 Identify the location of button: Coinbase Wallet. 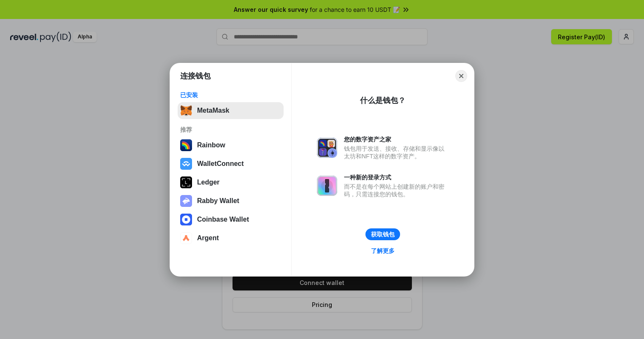
(231, 220).